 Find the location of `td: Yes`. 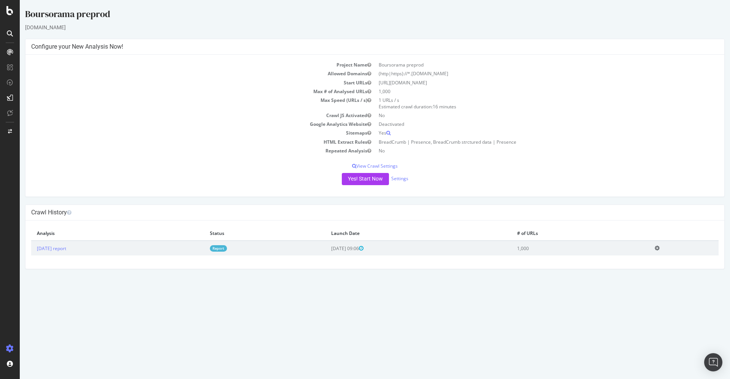

td: Yes is located at coordinates (527, 133).